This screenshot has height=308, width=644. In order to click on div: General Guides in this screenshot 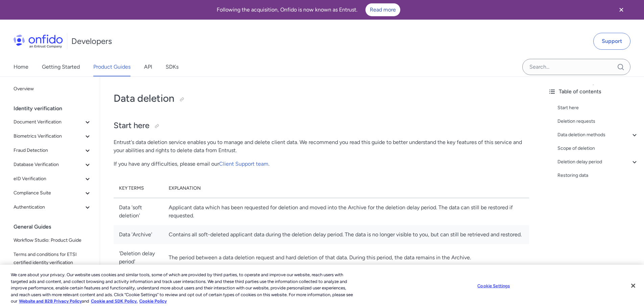, I will do `click(55, 227)`.